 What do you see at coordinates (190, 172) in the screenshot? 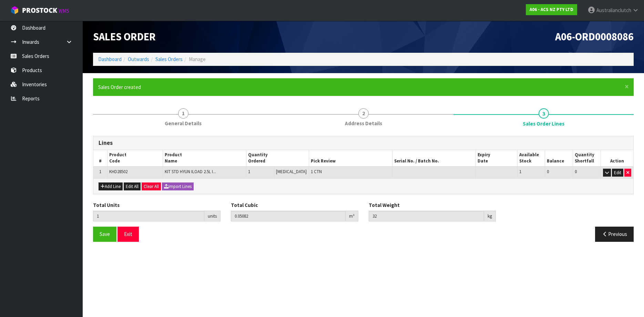
I see `span: KIT STD HYUN ILOAD 2.5L I...` at bounding box center [190, 172].